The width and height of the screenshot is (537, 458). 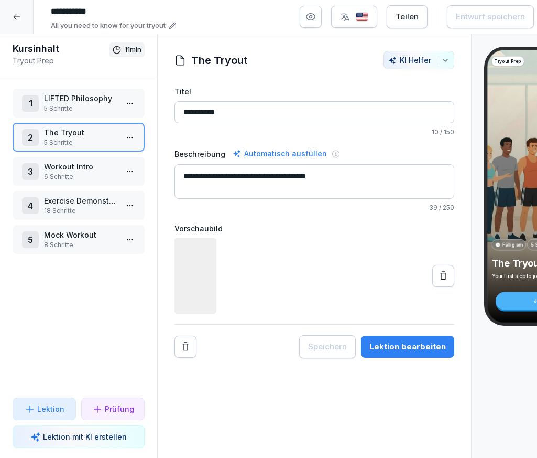 What do you see at coordinates (81, 200) in the screenshot?
I see `p: Exercise Demonstrations` at bounding box center [81, 200].